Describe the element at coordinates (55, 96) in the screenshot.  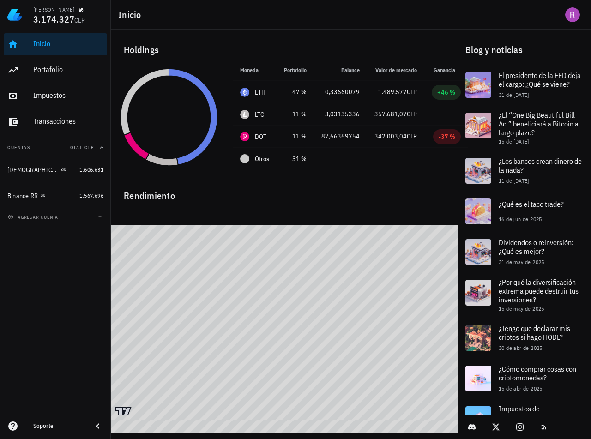
I see `a: Impuestos` at that location.